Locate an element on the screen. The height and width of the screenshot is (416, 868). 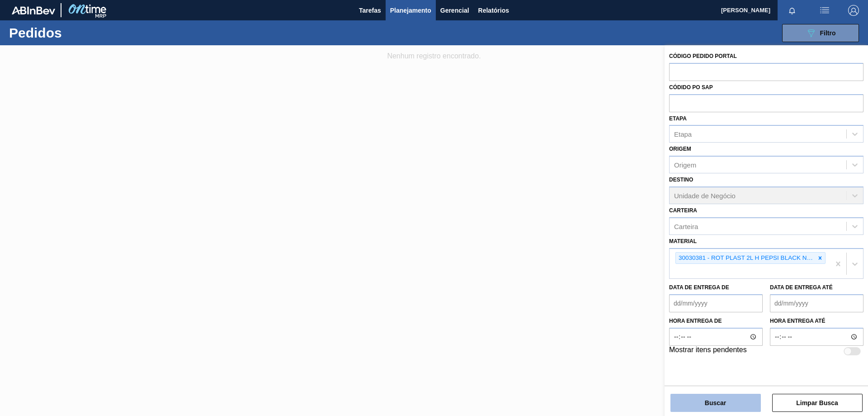
span: Relatórios is located at coordinates (494, 10).